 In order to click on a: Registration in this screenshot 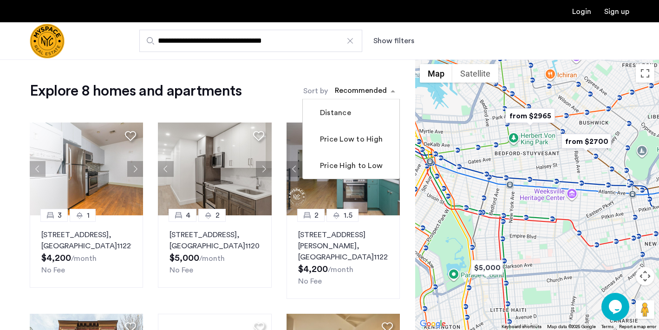, I will do `click(617, 12)`.